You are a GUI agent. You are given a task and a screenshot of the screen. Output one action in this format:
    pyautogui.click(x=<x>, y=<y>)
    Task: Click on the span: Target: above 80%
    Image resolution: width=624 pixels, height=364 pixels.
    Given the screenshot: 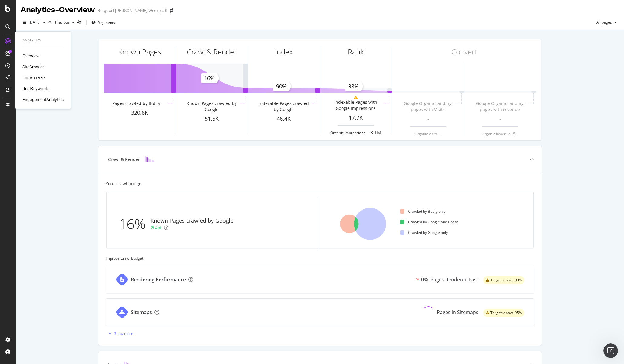 What is the action you would take?
    pyautogui.click(x=506, y=280)
    